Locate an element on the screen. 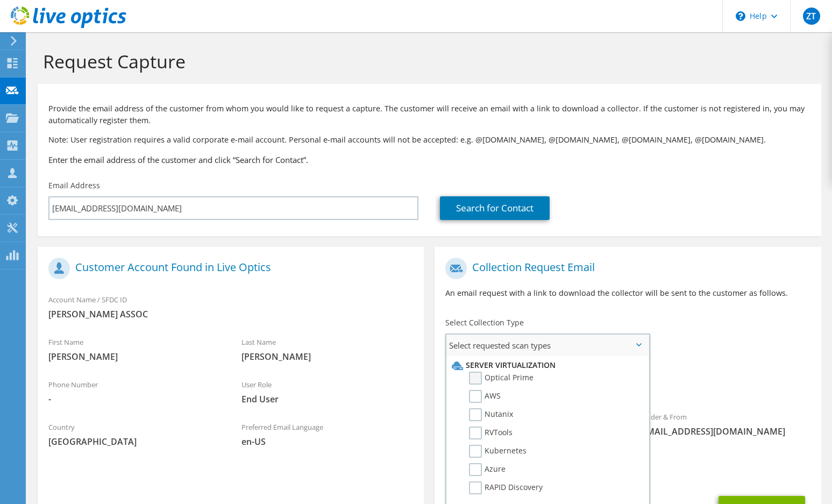 The width and height of the screenshot is (832, 504). label: Select Collection Type is located at coordinates (485, 322).